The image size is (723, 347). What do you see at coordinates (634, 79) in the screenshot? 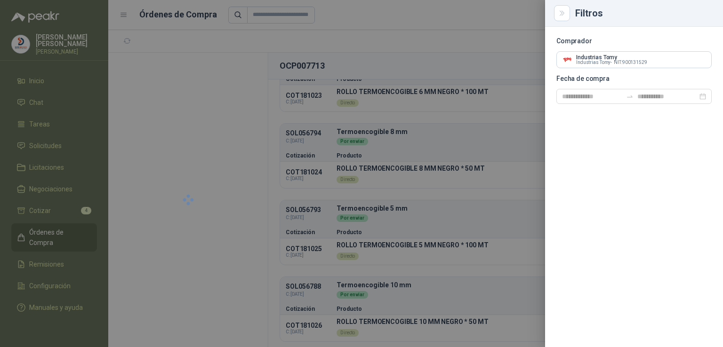
I see `p: Fecha de compra` at bounding box center [634, 79].